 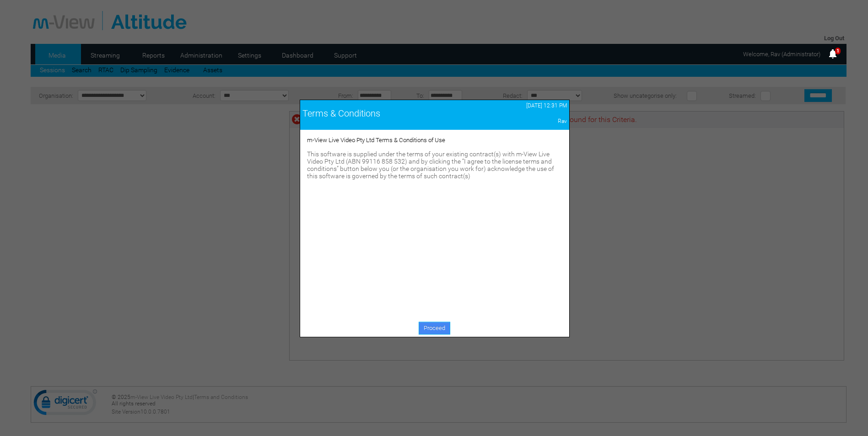 I want to click on img: bell25.png, so click(x=832, y=54).